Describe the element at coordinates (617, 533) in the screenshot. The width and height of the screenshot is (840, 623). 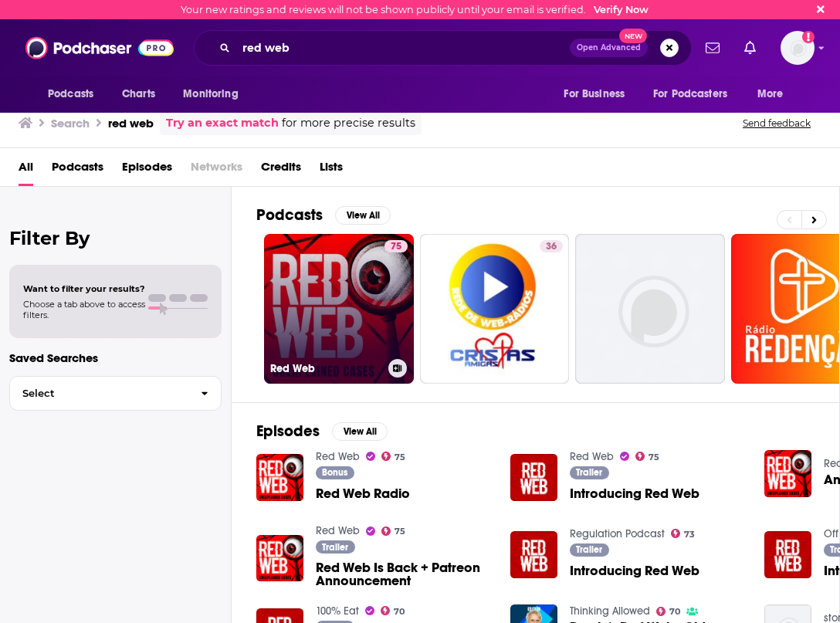
I see `a: Regulation Podcast` at that location.